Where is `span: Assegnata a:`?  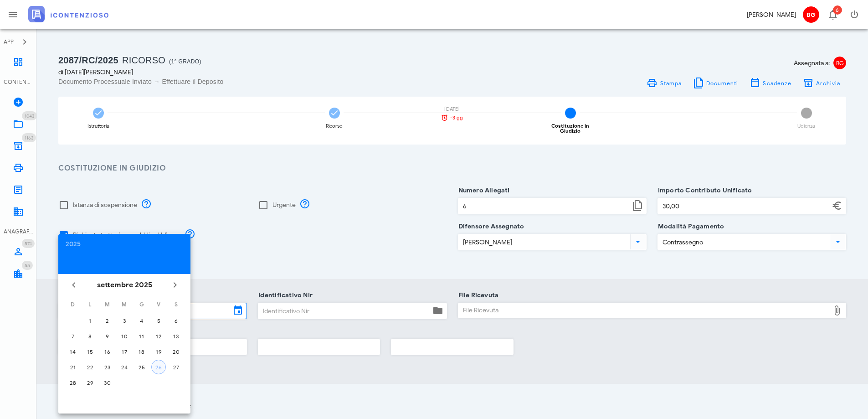 span: Assegnata a: is located at coordinates (812, 63).